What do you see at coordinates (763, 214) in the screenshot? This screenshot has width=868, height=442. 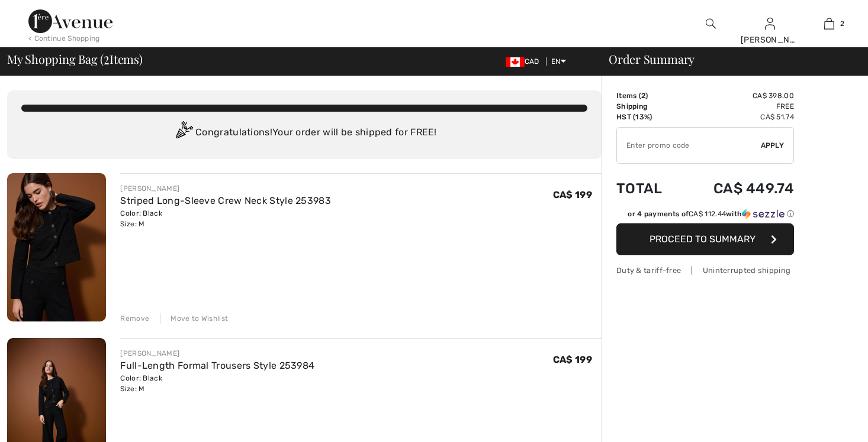 I see `img: Sezzle` at bounding box center [763, 214].